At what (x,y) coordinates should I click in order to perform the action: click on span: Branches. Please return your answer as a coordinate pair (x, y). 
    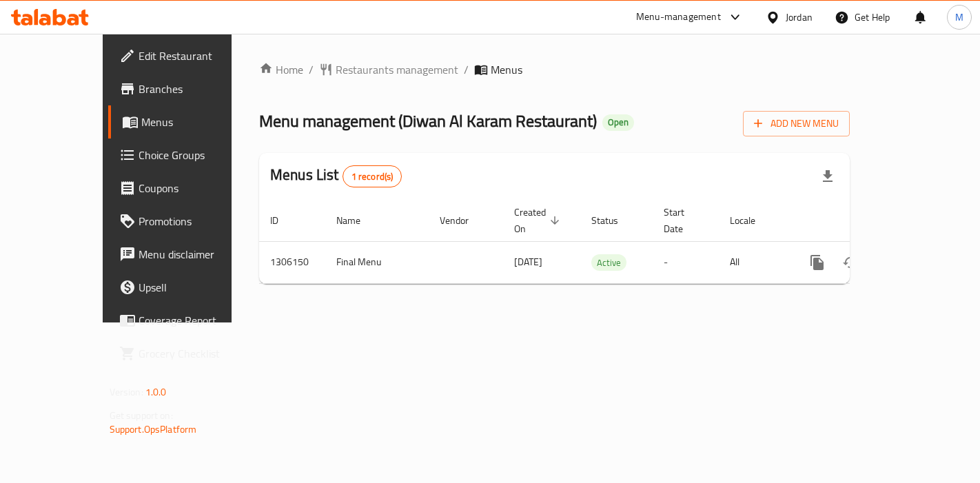
    Looking at the image, I should click on (197, 89).